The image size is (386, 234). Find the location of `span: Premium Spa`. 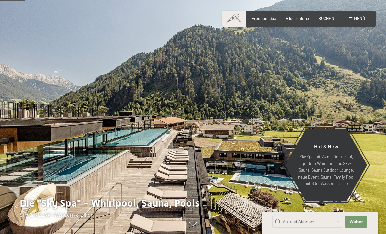

span: Premium Spa is located at coordinates (264, 18).